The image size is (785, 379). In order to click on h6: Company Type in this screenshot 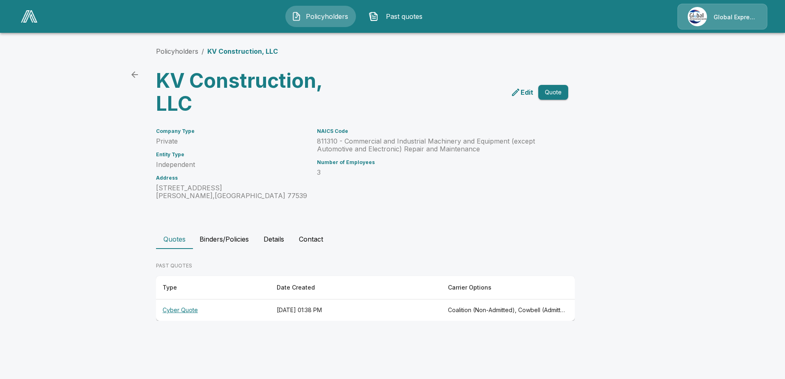, I will do `click(232, 131)`.